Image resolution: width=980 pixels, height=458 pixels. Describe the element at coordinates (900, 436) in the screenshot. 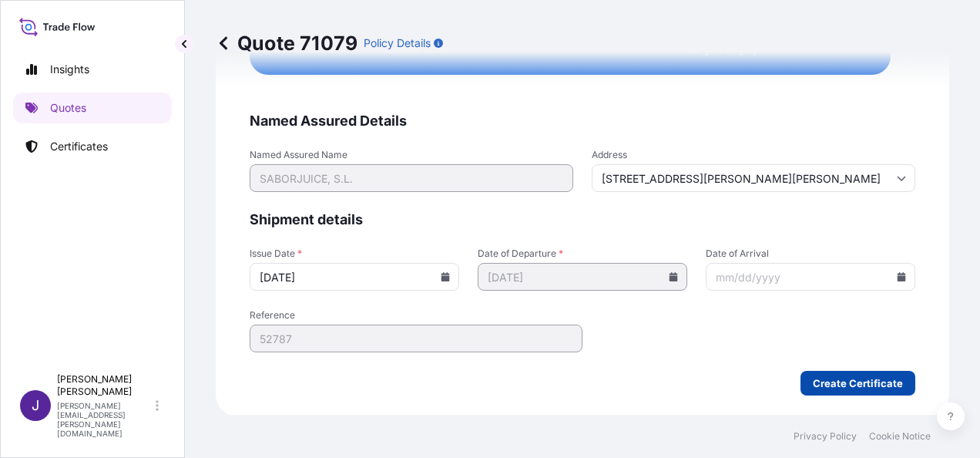

I see `p: Cookie Notice` at that location.